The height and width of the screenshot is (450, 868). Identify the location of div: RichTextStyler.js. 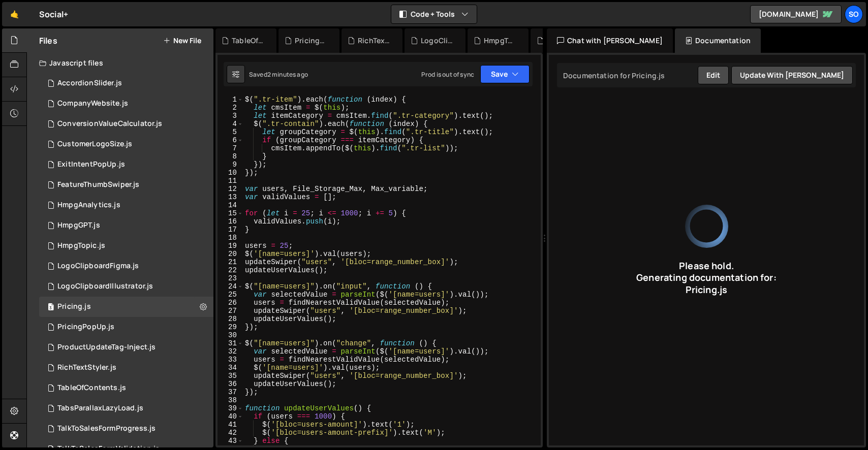
(373, 41).